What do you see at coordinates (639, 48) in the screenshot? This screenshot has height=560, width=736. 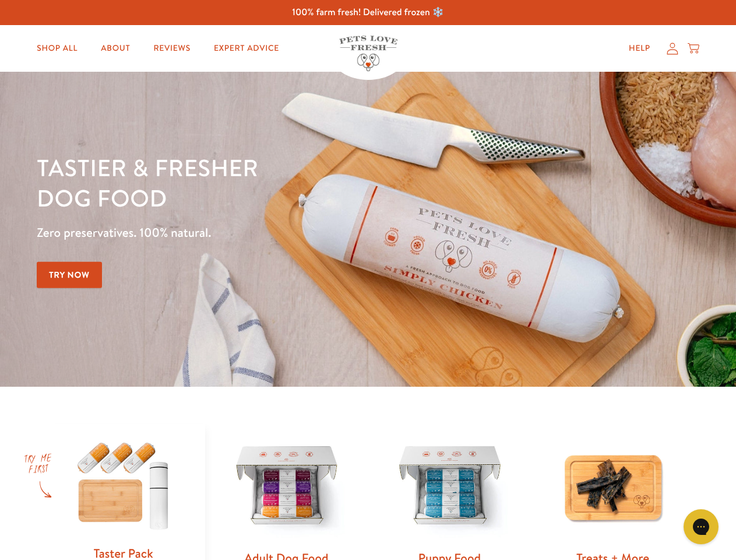 I see `a: Help` at bounding box center [639, 48].